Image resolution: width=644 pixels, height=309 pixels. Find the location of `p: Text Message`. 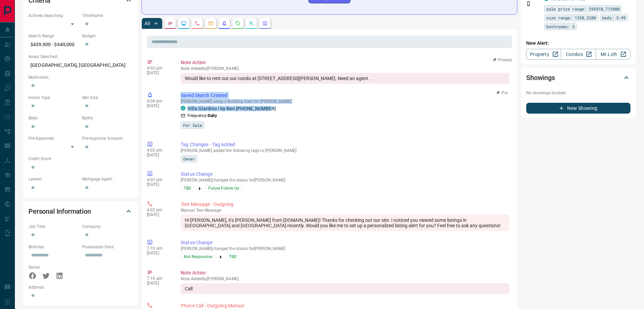

p: Text Message is located at coordinates (345, 210).